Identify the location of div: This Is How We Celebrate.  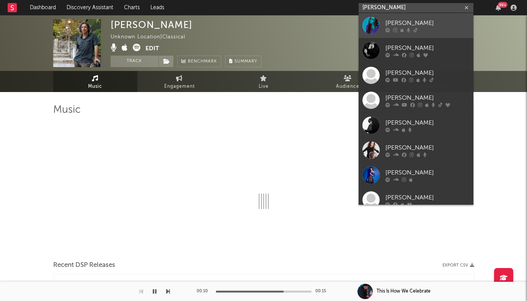
(404, 291).